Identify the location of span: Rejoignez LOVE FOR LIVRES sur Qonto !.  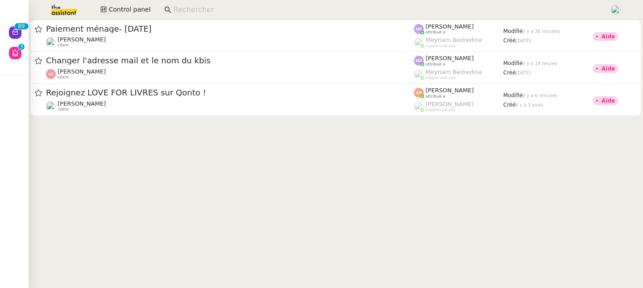
(230, 93).